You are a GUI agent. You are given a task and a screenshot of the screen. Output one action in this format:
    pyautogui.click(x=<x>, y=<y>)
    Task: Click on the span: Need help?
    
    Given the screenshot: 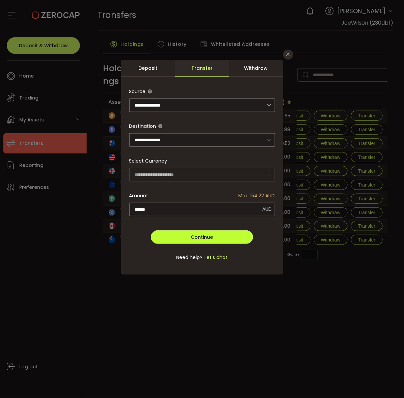 What is the action you would take?
    pyautogui.click(x=190, y=257)
    